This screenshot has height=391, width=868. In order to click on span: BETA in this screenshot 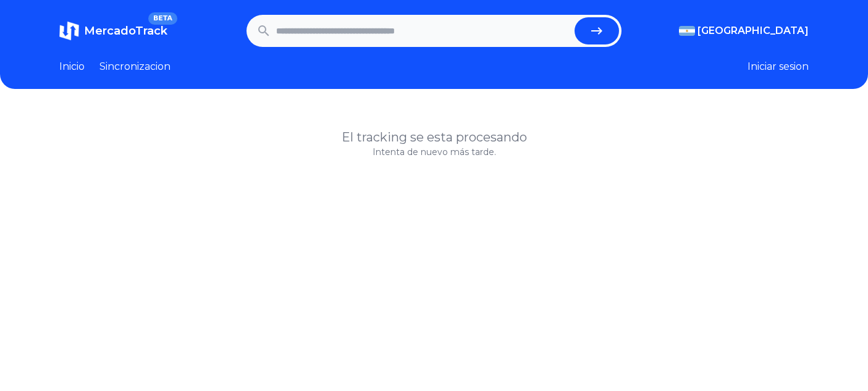, I will do `click(163, 19)`.